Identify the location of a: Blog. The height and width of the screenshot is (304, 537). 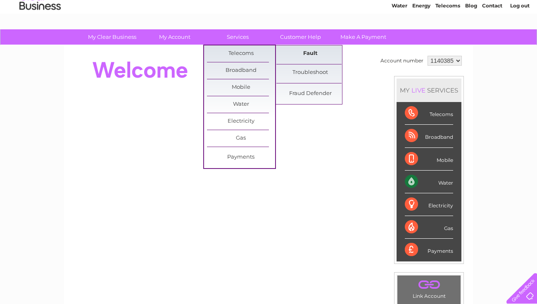
(471, 38).